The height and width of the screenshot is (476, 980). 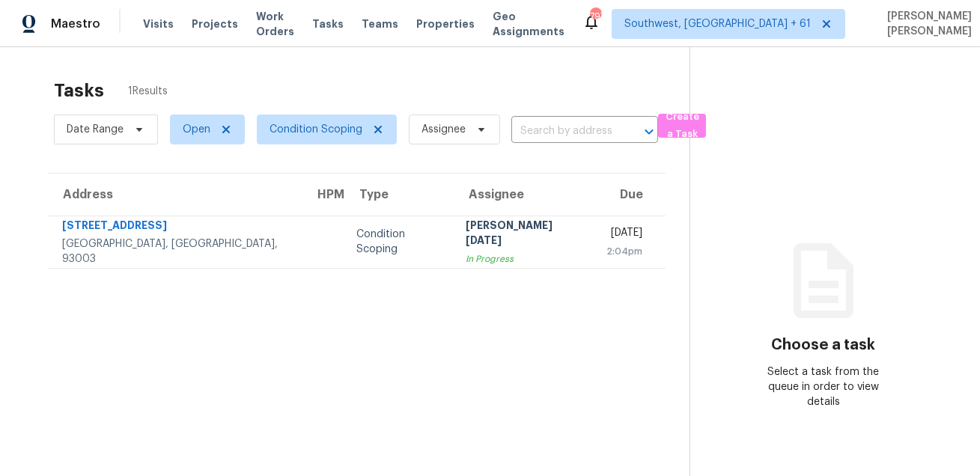 What do you see at coordinates (196, 129) in the screenshot?
I see `span: Open` at bounding box center [196, 129].